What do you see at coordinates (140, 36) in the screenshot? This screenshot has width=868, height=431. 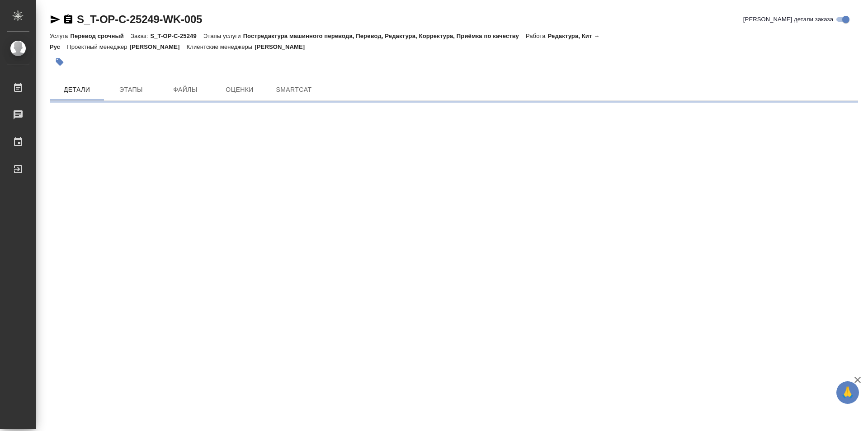 I see `p: Заказ:` at bounding box center [140, 36].